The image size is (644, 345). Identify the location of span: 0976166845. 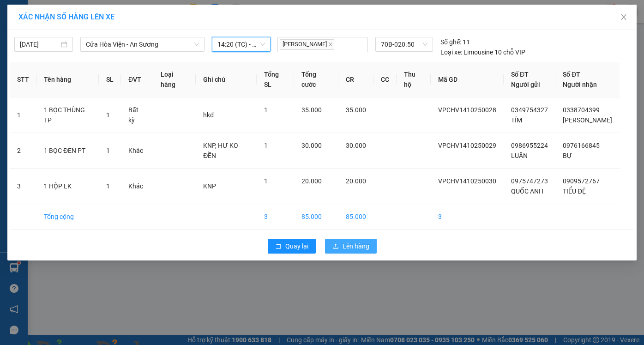
(581, 146).